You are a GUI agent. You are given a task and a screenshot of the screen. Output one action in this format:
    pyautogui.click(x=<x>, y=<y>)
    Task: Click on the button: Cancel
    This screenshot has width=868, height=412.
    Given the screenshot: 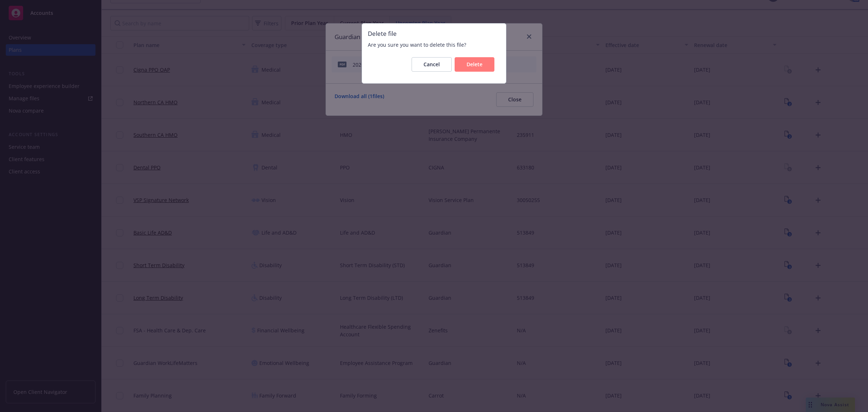 What is the action you would take?
    pyautogui.click(x=431, y=65)
    